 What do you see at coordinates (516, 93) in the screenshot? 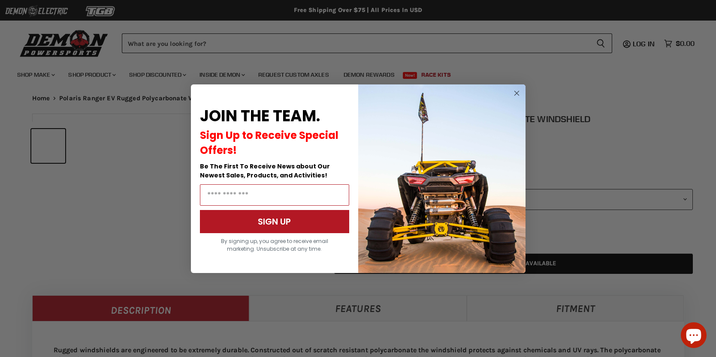
I see `button: Close dialog` at bounding box center [516, 93].